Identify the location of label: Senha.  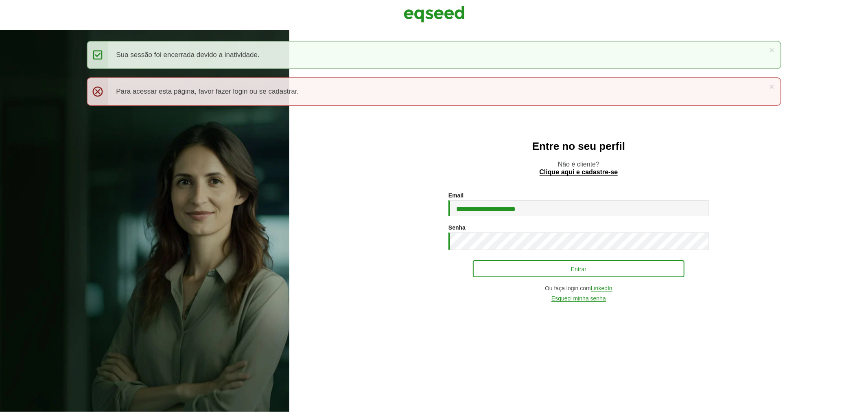
(457, 228).